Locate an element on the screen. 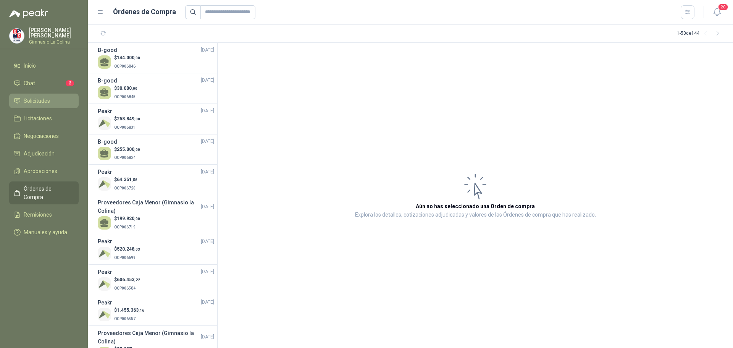 The width and height of the screenshot is (733, 348). span: 1.455.363 is located at coordinates (131, 310).